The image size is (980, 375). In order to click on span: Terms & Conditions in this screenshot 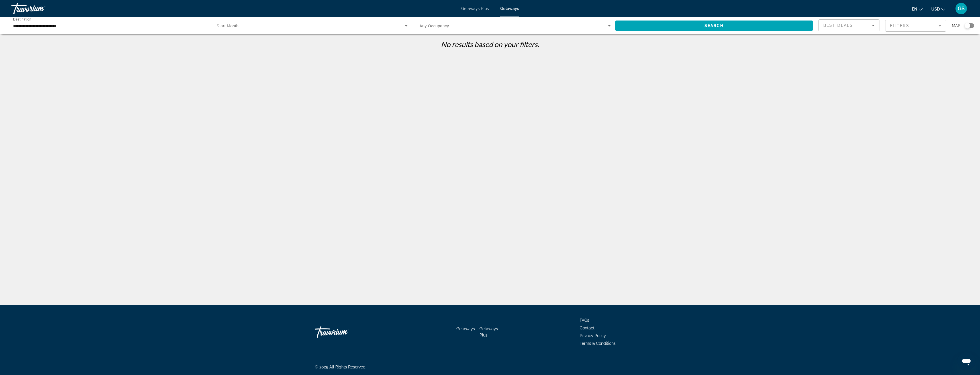, I will do `click(597, 343)`.